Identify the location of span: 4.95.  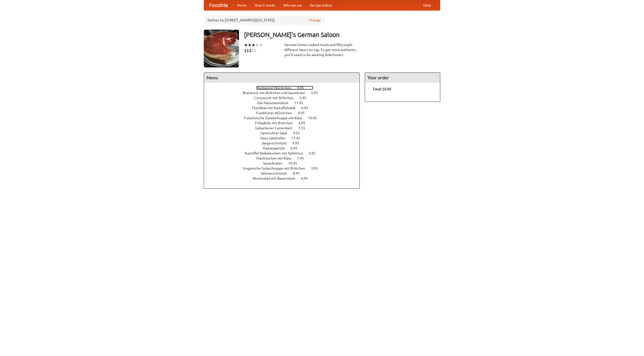
(303, 88).